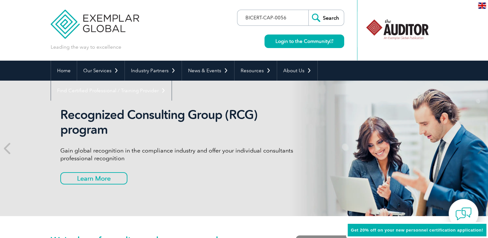  I want to click on a: About Us, so click(297, 71).